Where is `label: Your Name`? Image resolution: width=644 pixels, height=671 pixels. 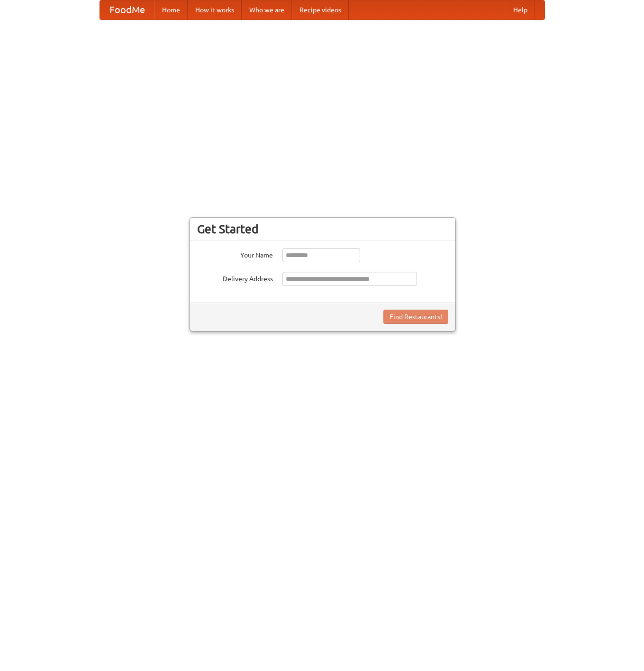 label: Your Name is located at coordinates (235, 254).